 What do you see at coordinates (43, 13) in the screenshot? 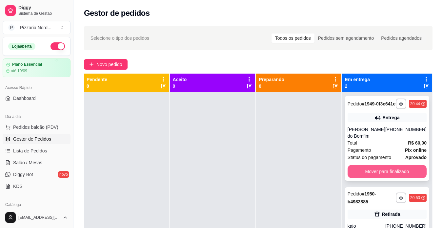
I see `span: Sistema de Gestão` at bounding box center [43, 13].